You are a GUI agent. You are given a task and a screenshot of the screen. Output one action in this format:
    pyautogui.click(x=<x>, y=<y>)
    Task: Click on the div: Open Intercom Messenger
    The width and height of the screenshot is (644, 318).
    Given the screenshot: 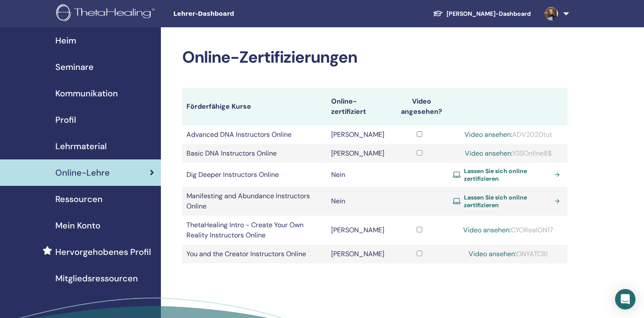 What is the action you would take?
    pyautogui.click(x=625, y=299)
    